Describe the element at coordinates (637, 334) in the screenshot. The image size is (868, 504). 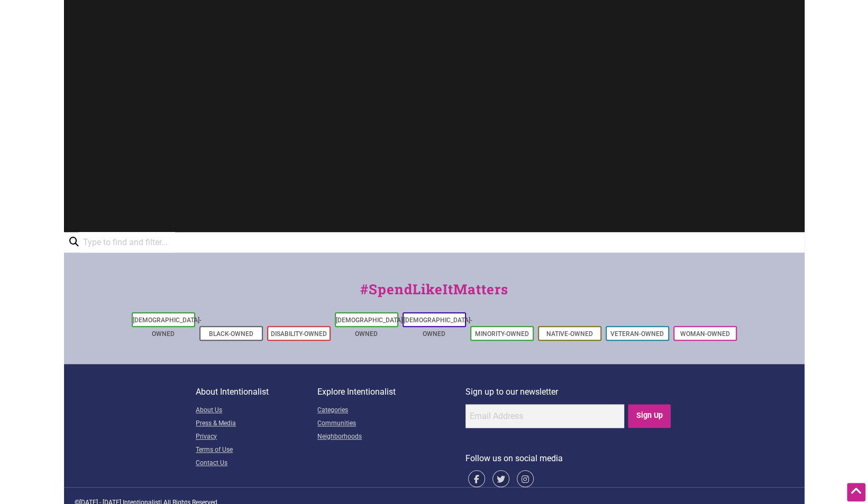
I see `a: Veteran-Owned` at that location.